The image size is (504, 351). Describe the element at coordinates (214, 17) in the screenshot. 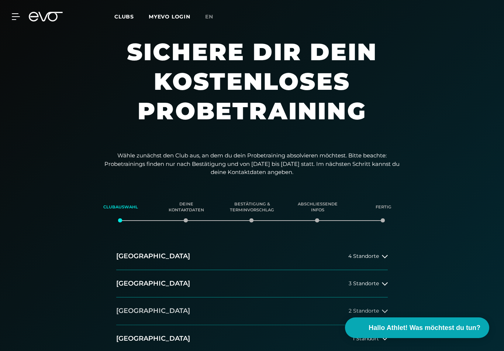

I see `a: en` at that location.